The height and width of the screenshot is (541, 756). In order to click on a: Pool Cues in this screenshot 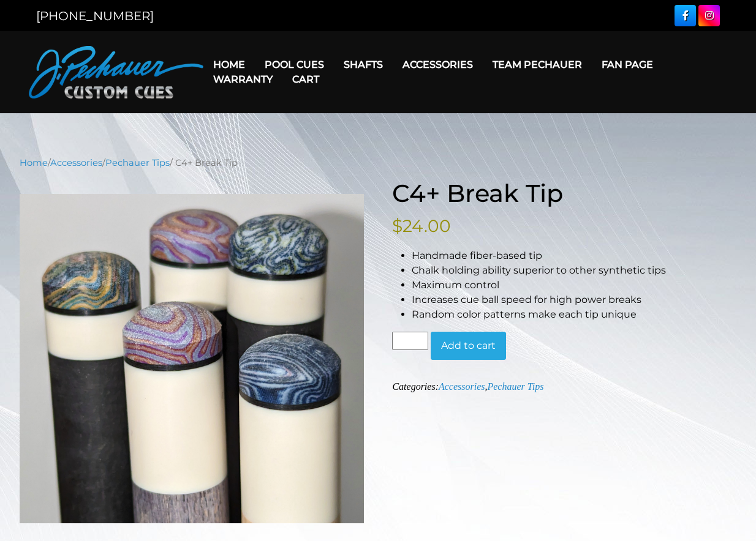, I will do `click(294, 65)`.